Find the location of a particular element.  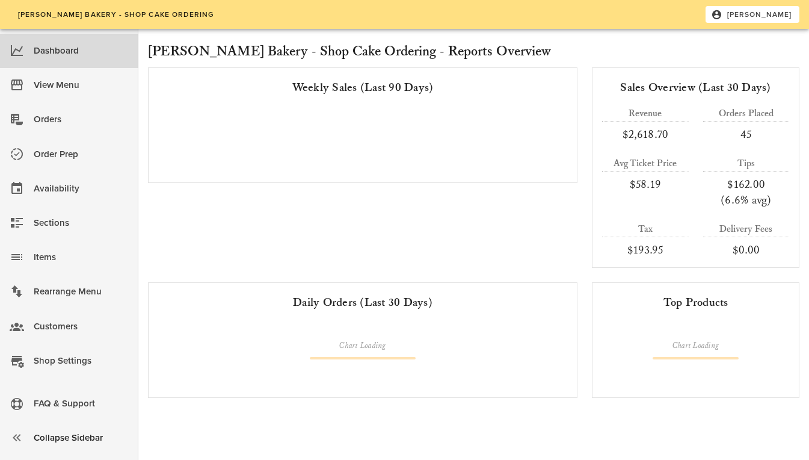

div: Top Products is located at coordinates (696, 302).